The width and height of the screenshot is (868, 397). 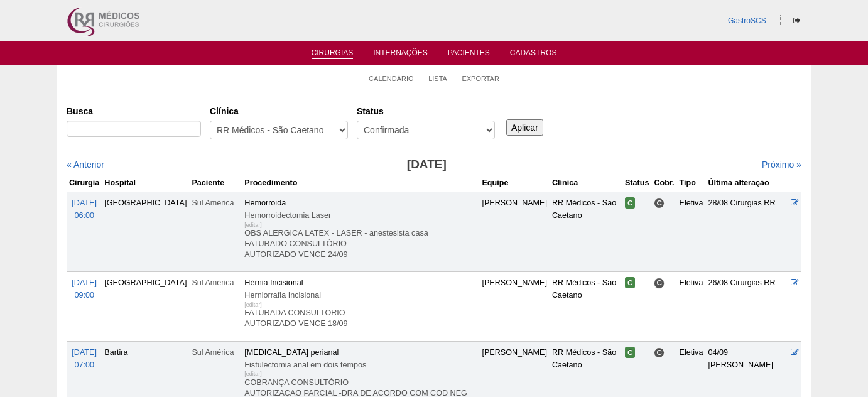 I want to click on a: Cadastros, so click(x=533, y=55).